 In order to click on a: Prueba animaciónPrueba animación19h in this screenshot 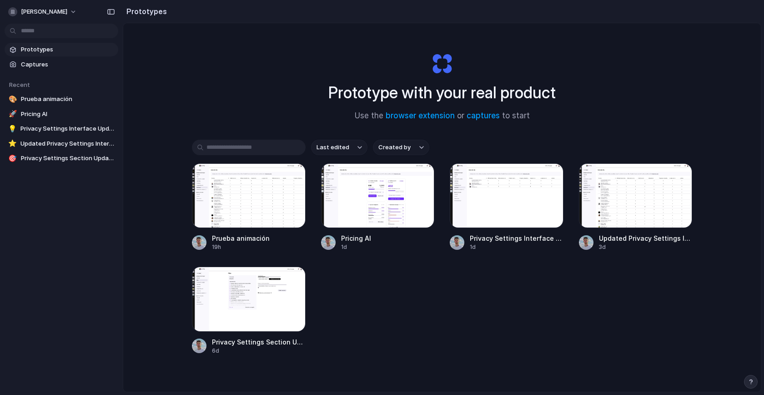, I will do `click(249, 207)`.